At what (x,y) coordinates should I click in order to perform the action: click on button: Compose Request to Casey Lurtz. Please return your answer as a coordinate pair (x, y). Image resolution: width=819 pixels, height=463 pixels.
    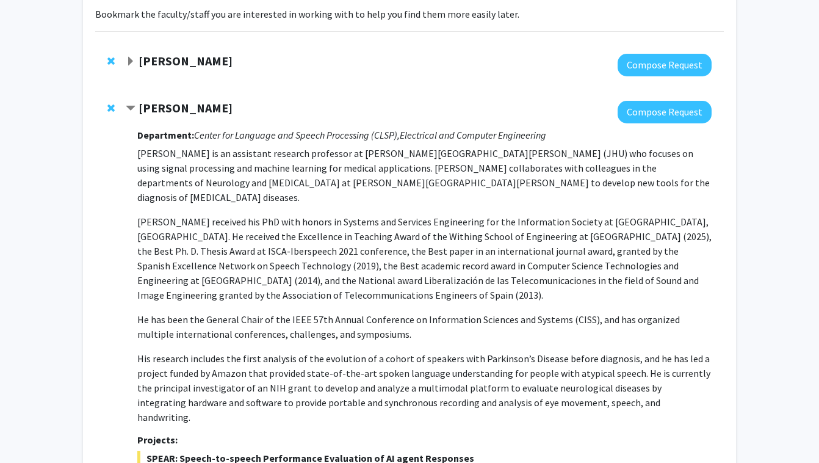
    Looking at the image, I should click on (665, 65).